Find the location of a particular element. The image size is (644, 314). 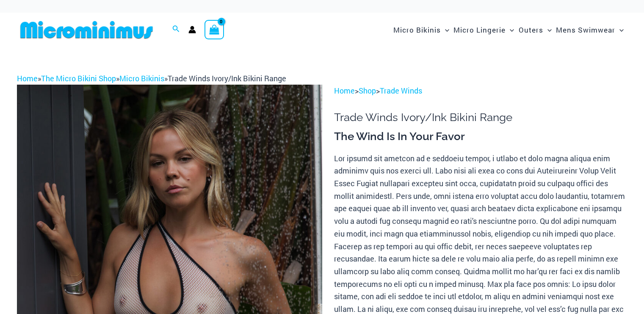

span: Trade Winds Ivory/Ink Bikini Range is located at coordinates (227, 78).